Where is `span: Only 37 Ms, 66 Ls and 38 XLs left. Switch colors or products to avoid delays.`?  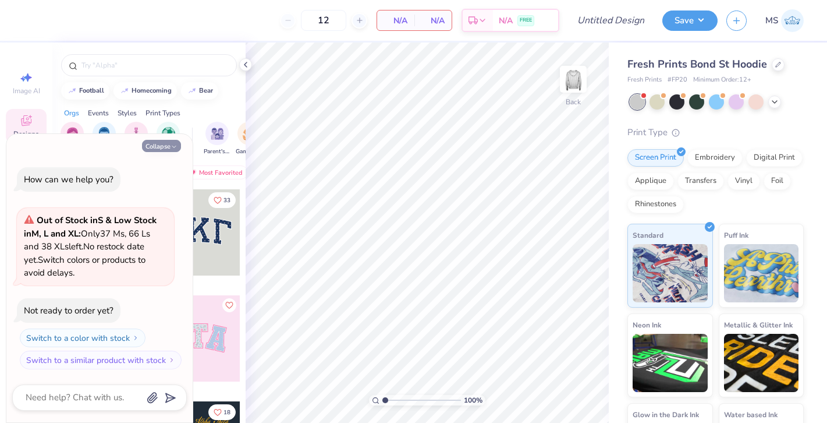
span: Only 37 Ms, 66 Ls and 38 XLs left. Switch colors or products to avoid delays. is located at coordinates (90, 246).